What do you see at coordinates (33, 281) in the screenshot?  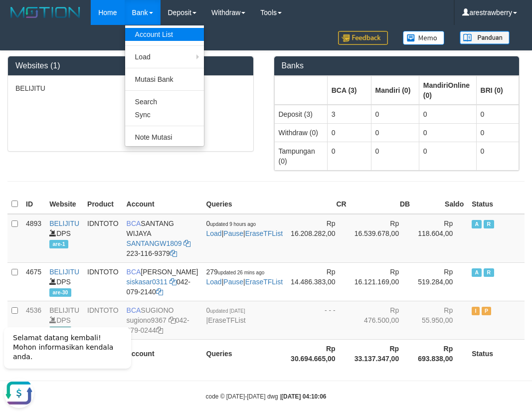 I see `td: 4675` at bounding box center [33, 281].